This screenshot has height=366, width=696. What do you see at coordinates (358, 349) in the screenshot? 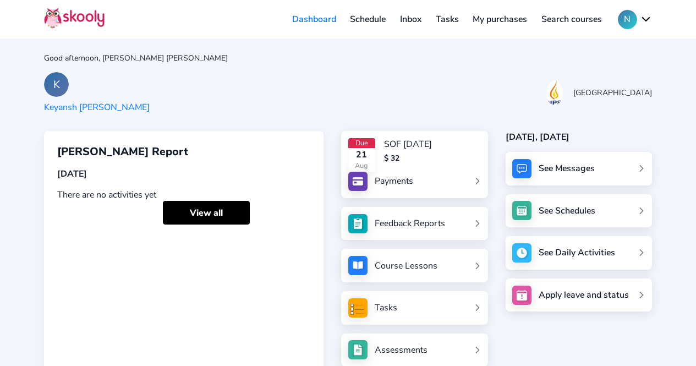
I see `img: assessments.jpg` at bounding box center [358, 349].